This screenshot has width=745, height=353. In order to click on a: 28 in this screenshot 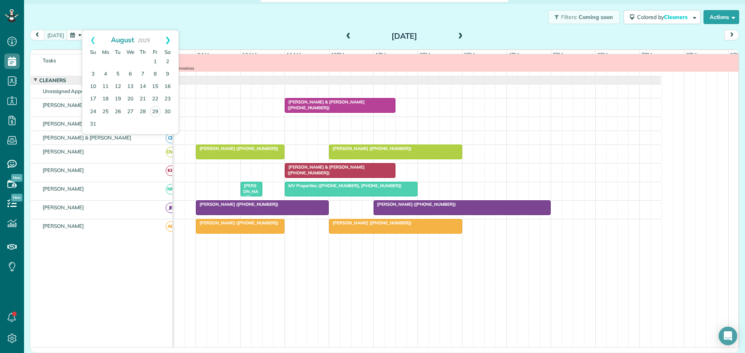, I will do `click(143, 112)`.